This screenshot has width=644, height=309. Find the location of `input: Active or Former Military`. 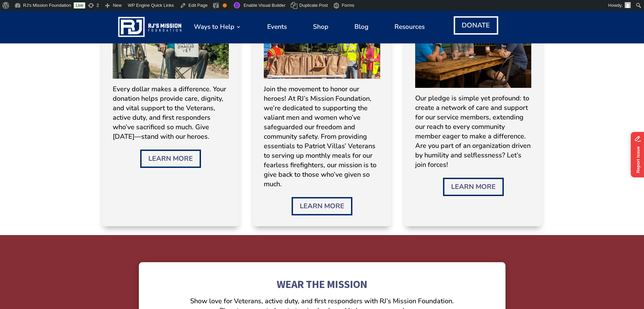

input: Active or Former Military is located at coordinates (4, 69).